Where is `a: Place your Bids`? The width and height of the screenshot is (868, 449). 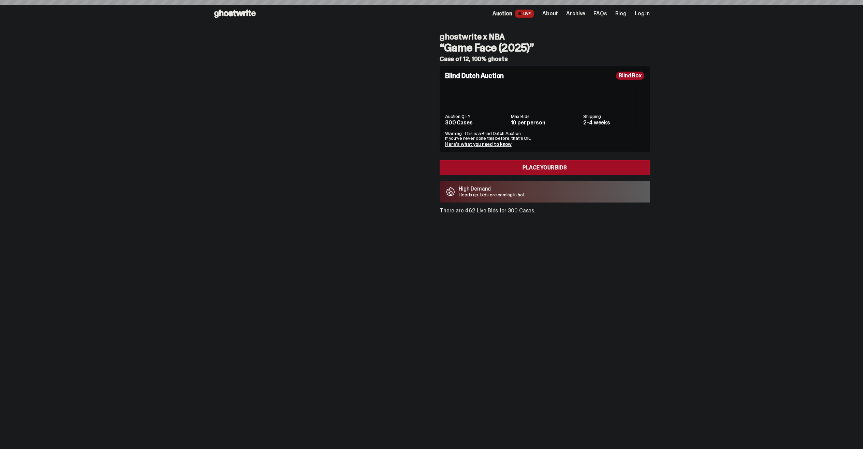 a: Place your Bids is located at coordinates (545, 168).